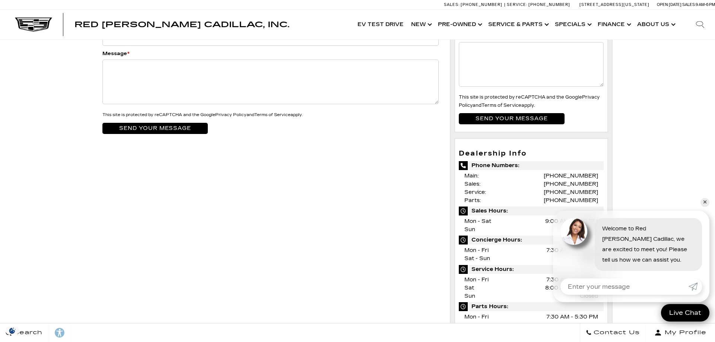  I want to click on span: My Profile, so click(684, 333).